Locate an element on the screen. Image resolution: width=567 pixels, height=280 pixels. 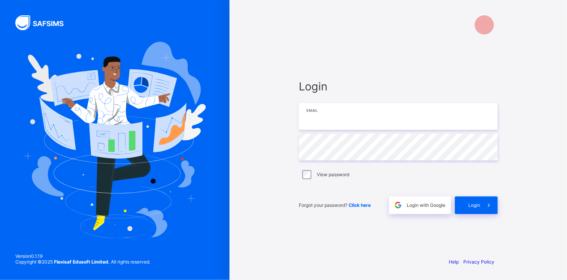
strong: Flexisaf Edusoft Limited. is located at coordinates (82, 261).